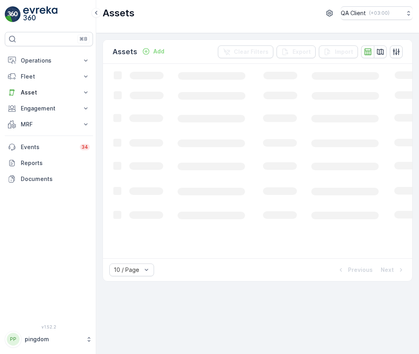  Describe the element at coordinates (49, 163) in the screenshot. I see `a: Reports` at that location.